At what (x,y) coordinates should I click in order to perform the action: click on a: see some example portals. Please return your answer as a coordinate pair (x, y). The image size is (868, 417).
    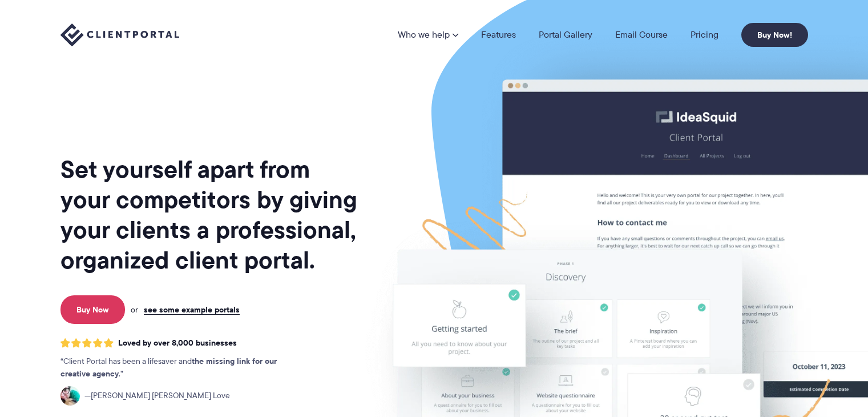
    Looking at the image, I should click on (192, 310).